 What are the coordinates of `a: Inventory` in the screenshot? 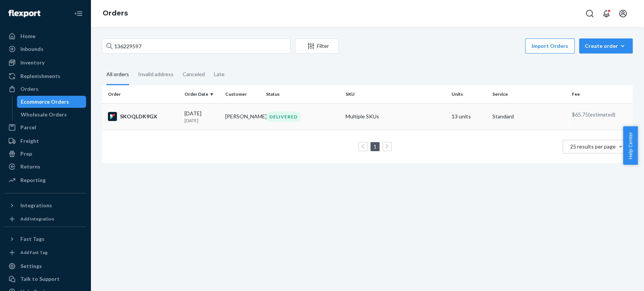 It's located at (45, 63).